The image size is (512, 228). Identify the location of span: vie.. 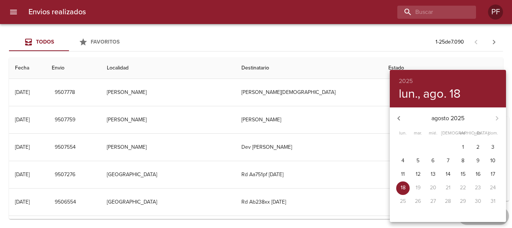
(463, 133).